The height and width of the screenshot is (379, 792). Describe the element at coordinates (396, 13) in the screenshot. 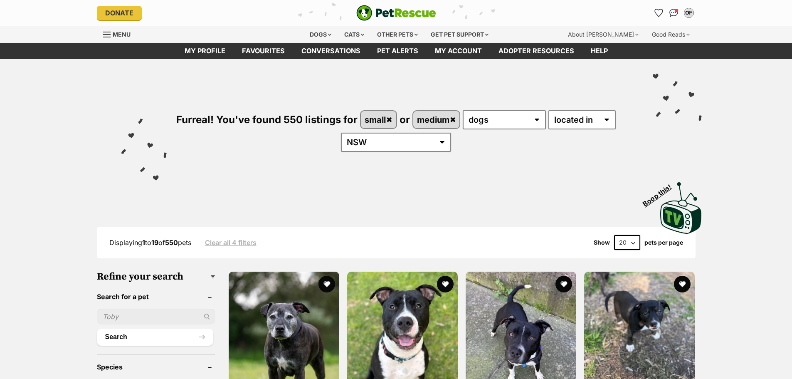

I see `img: logo-e224e6f780fb5917bec1dbf3a21bbac754714ae5b6737aabdf751b685950b380.svg` at that location.